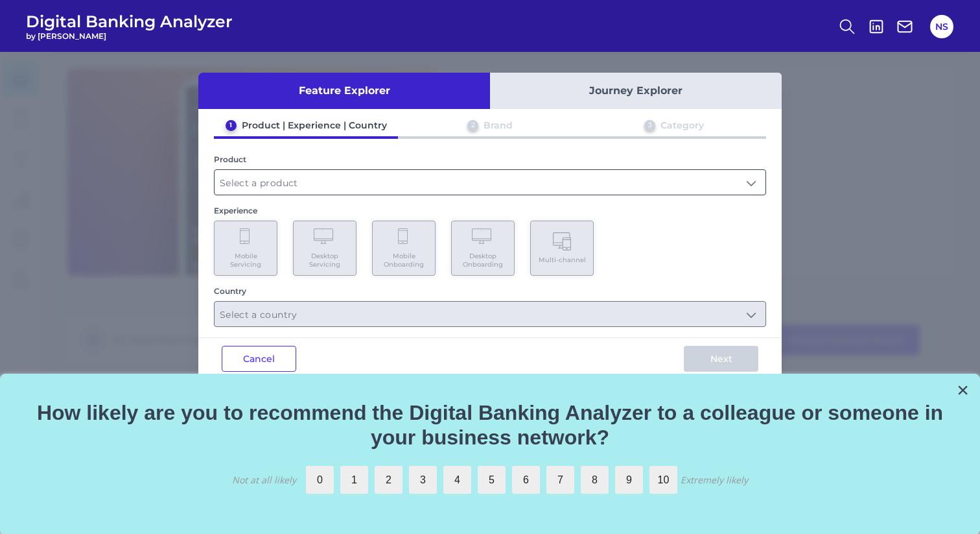 This screenshot has width=980, height=534. I want to click on label: 3, so click(423, 479).